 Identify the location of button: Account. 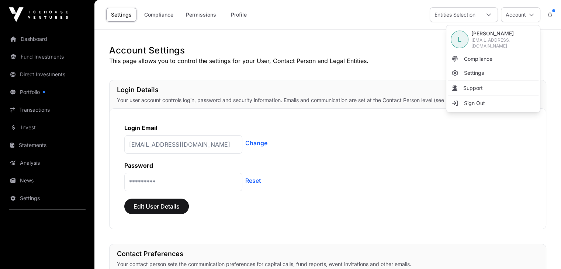
(521, 15).